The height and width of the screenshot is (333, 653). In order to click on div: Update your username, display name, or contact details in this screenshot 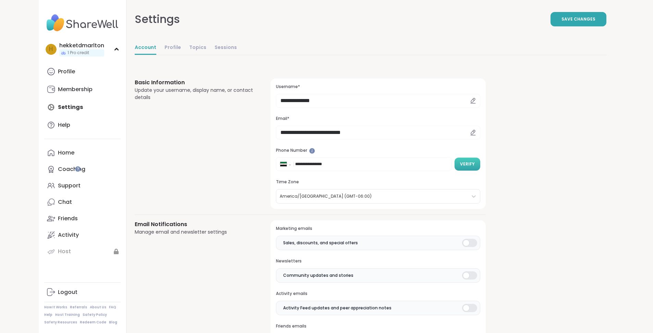, I will do `click(194, 94)`.